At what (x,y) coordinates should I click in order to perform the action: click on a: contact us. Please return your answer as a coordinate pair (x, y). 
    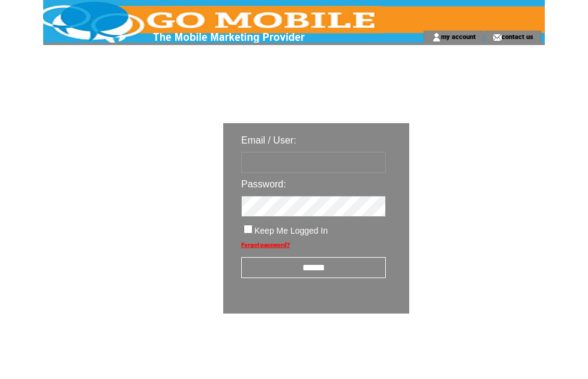
    Looking at the image, I should click on (517, 36).